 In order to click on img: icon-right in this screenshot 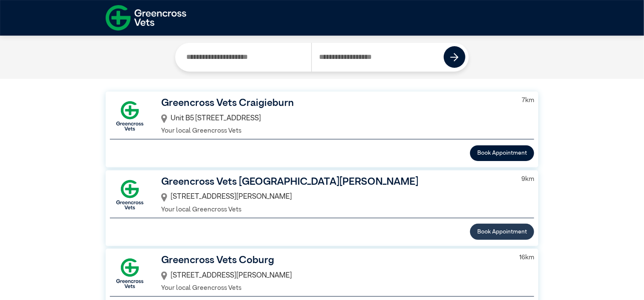, I will do `click(454, 57)`.